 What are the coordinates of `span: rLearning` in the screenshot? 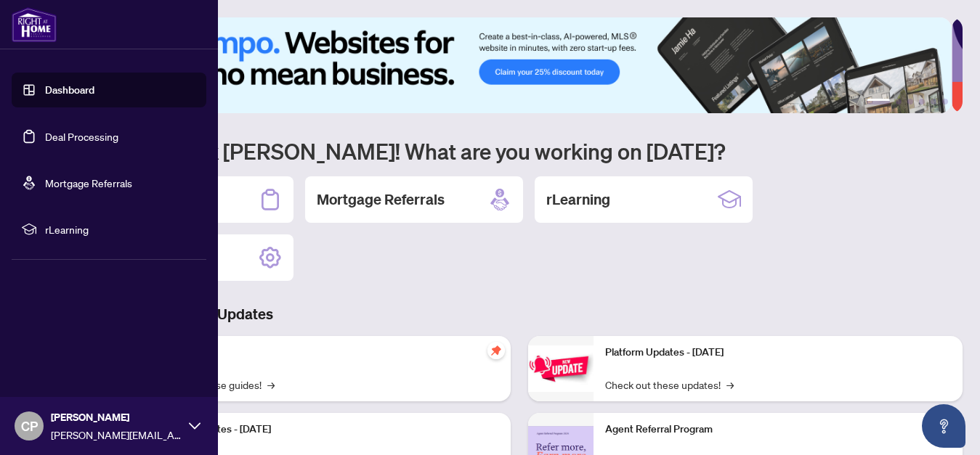 It's located at (121, 229).